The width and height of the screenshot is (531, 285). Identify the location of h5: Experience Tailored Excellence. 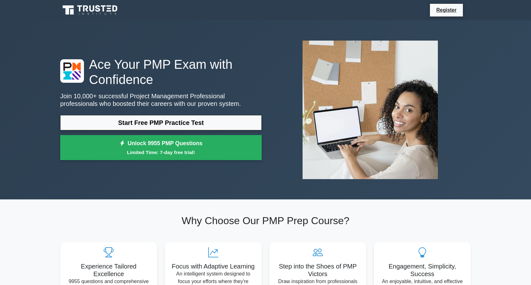
(109, 270).